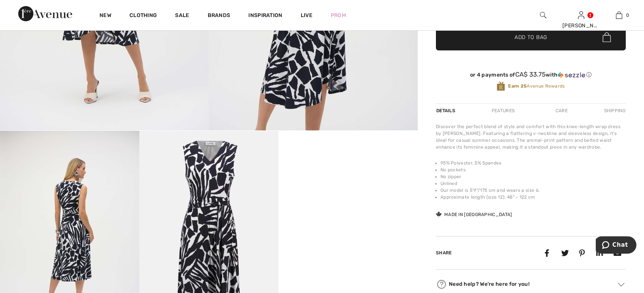 This screenshot has height=293, width=644. I want to click on span: Share, so click(444, 253).